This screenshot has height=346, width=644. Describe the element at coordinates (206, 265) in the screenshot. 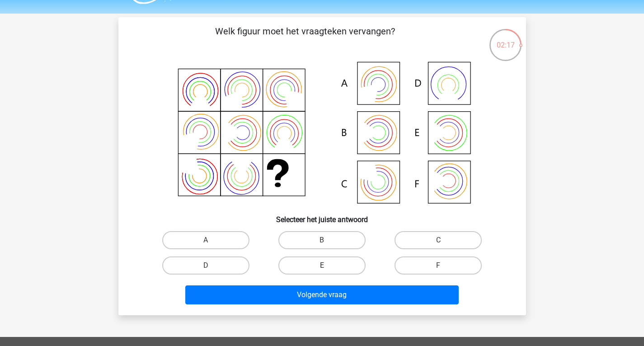

I see `label: D` at that location.